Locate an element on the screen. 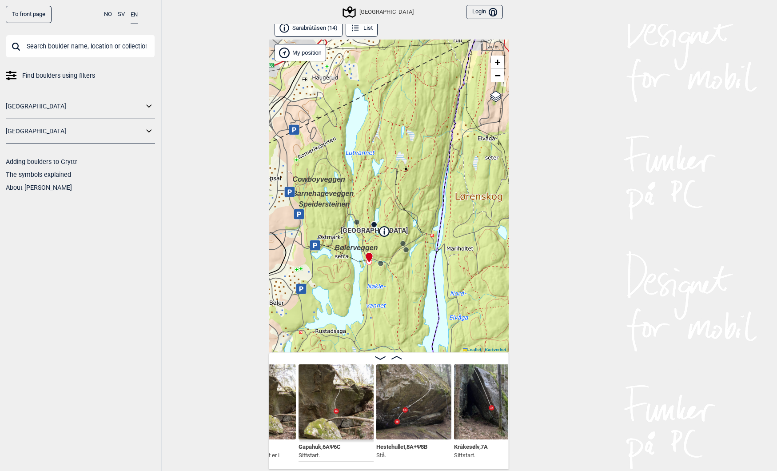 This screenshot has width=777, height=471. a: The symbols explained is located at coordinates (38, 175).